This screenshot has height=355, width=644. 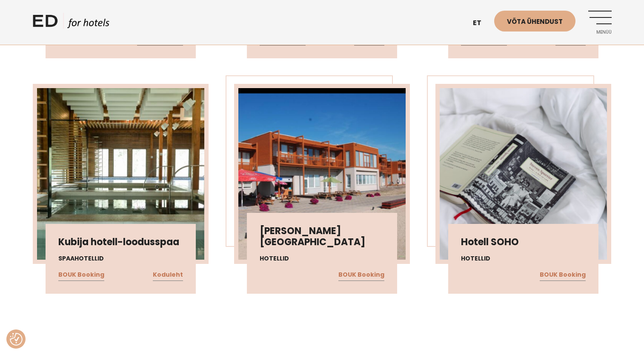 What do you see at coordinates (168, 275) in the screenshot?
I see `a: Koduleht` at bounding box center [168, 275].